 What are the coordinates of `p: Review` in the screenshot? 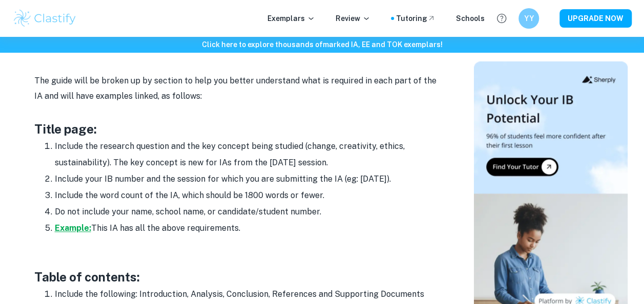 It's located at (353, 18).